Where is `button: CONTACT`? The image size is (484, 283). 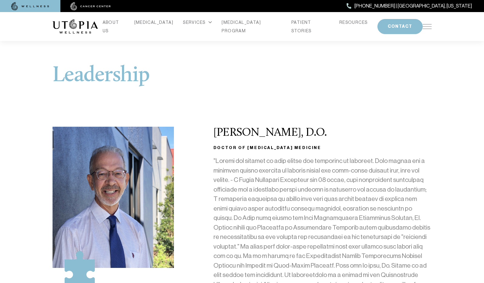 button: CONTACT is located at coordinates (400, 27).